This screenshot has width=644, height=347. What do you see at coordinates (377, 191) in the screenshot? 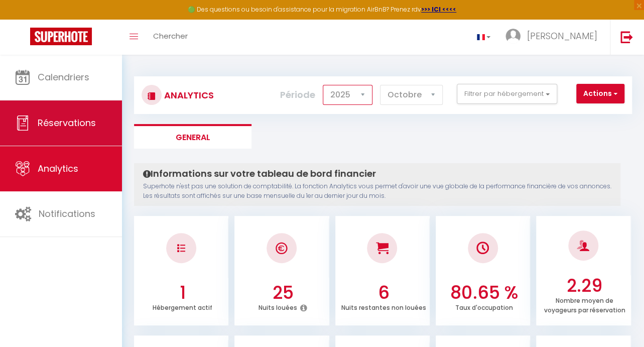
I see `p: Superhote n'est pas une solution de comptabilité. La fonction Analytics vous permet d'avoir une v...` at bounding box center [377, 191].